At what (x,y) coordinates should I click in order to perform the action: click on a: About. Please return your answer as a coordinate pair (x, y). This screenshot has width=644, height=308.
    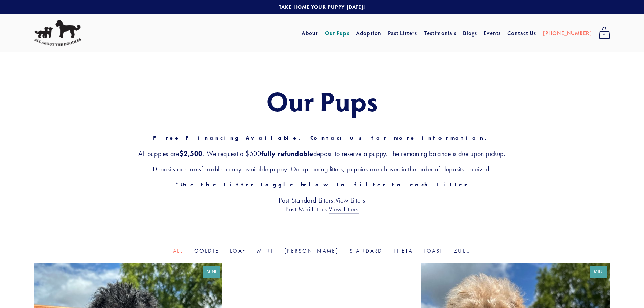
    Looking at the image, I should click on (310, 33).